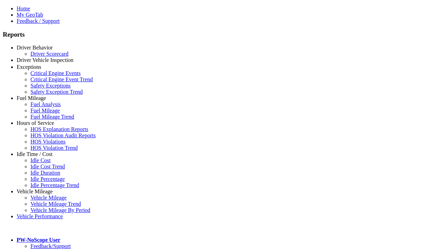  Describe the element at coordinates (30, 15) in the screenshot. I see `a: My GeoTab` at that location.